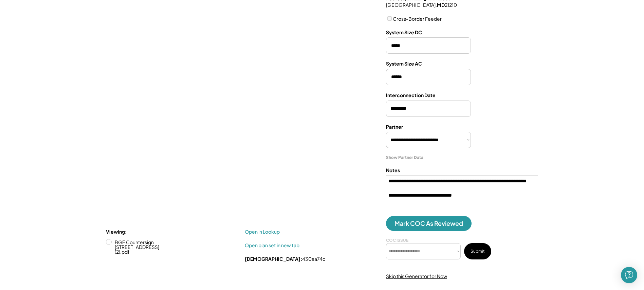  I want to click on a: Open plan set in new tab, so click(272, 245).